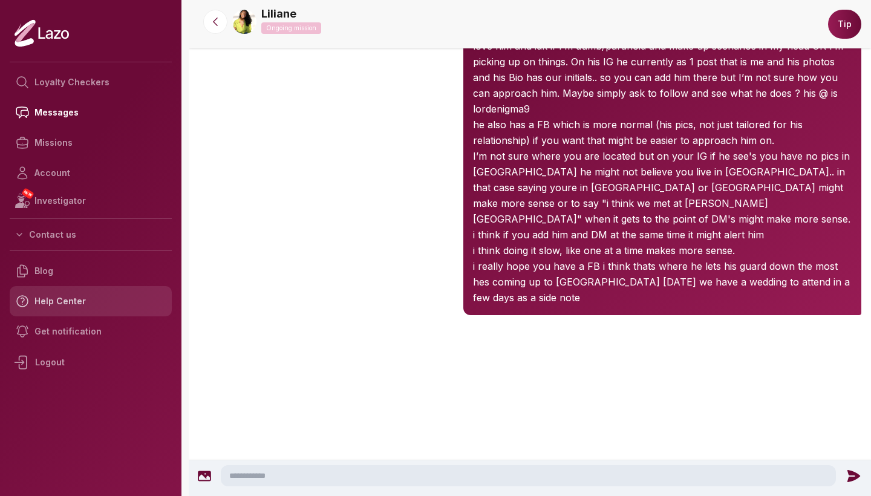 Image resolution: width=871 pixels, height=496 pixels. I want to click on div: Logout, so click(91, 362).